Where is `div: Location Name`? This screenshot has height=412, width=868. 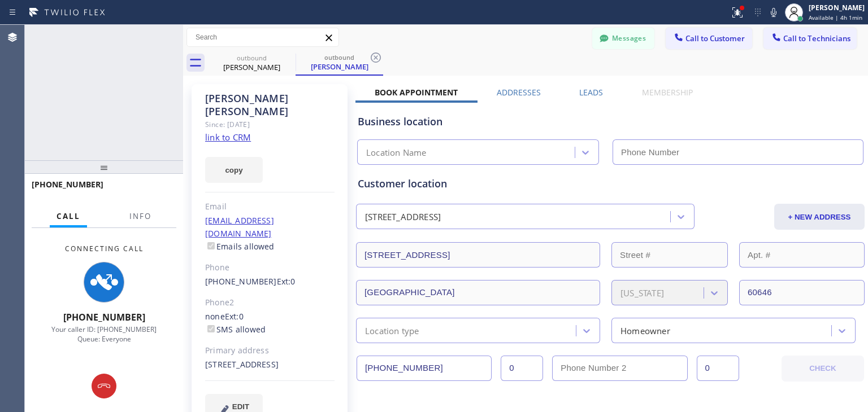 div: Location Name is located at coordinates (396, 152).